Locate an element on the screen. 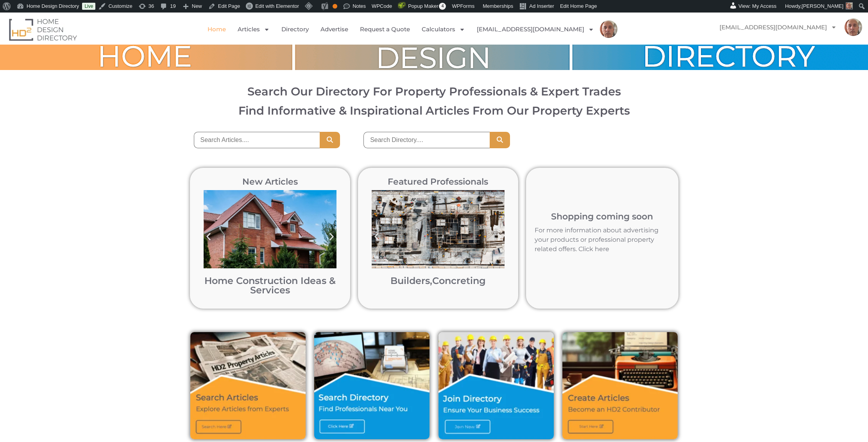  a: Request a Quote is located at coordinates (385, 29).